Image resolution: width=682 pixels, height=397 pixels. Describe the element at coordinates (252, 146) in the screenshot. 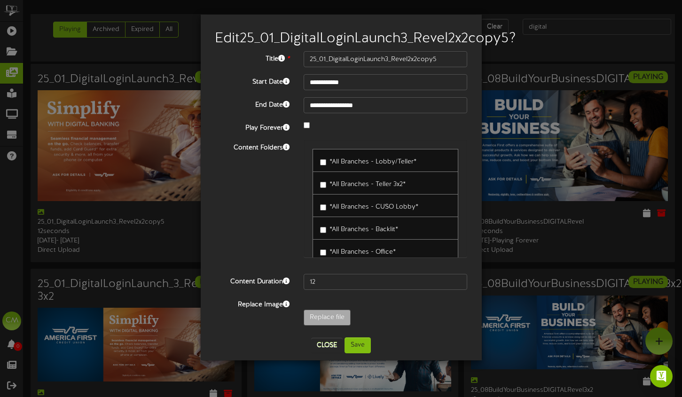

I see `label: Content Folders` at that location.